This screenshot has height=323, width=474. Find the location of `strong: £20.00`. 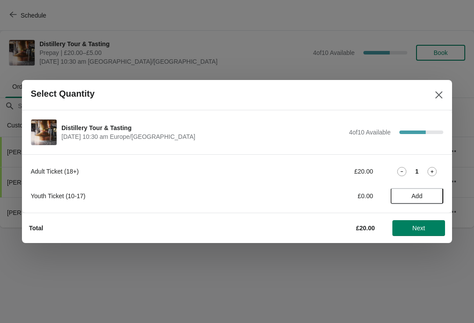

strong: £20.00 is located at coordinates (365, 228).